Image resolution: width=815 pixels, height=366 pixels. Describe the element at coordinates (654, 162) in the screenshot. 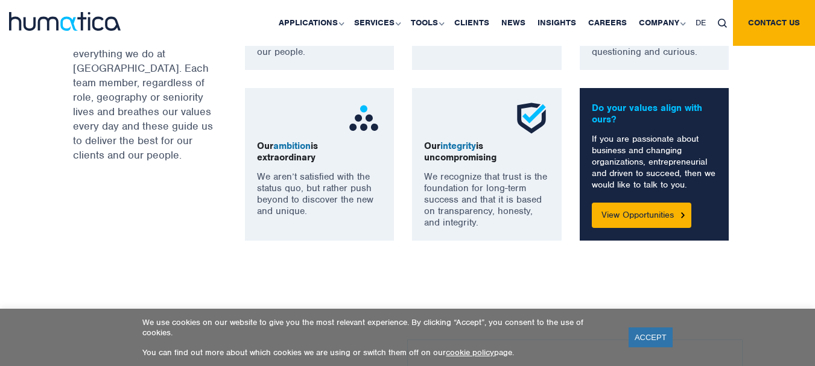

I see `p: If you are passionate about business and changing organizations, entrepreneurial and driven to su...` at that location.